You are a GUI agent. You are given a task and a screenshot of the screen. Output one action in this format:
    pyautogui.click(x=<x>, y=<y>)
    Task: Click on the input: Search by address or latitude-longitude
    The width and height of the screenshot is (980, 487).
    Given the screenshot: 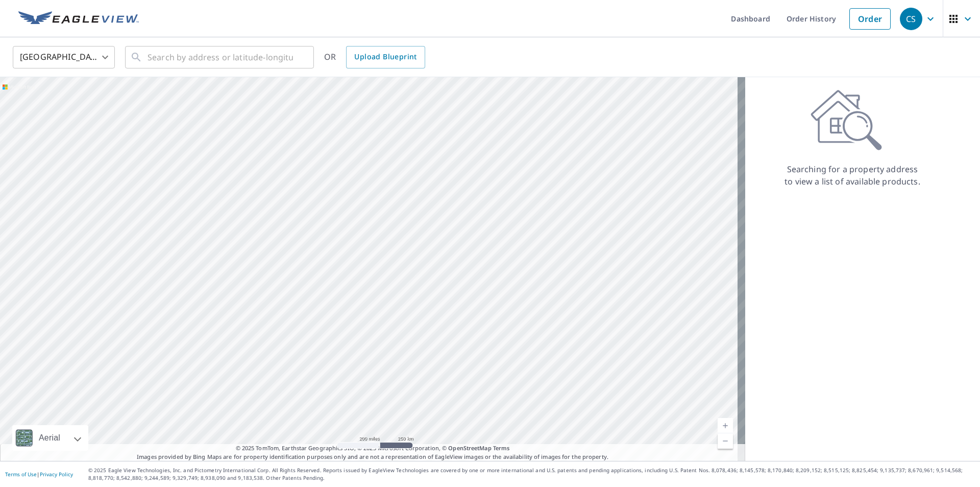 What is the action you would take?
    pyautogui.click(x=220, y=57)
    